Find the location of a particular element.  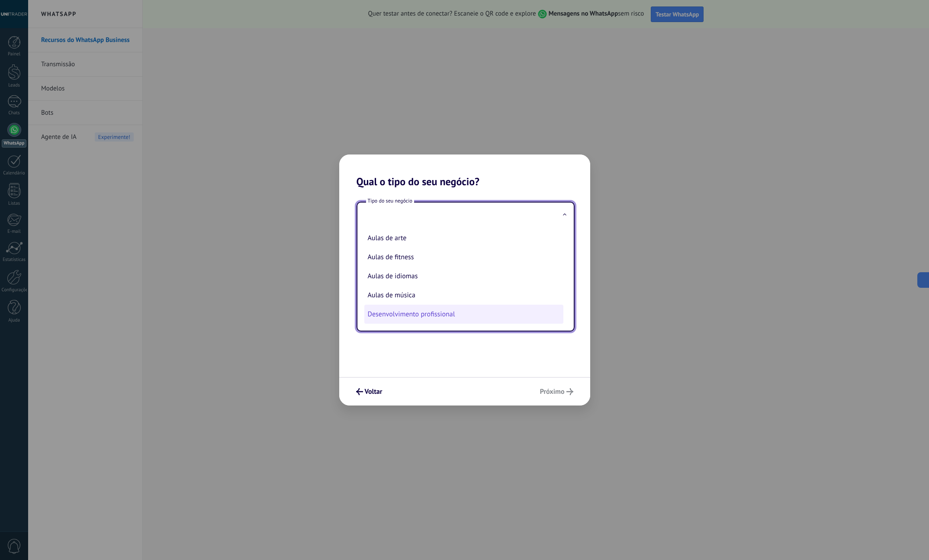

button: Voltar is located at coordinates (369, 392).